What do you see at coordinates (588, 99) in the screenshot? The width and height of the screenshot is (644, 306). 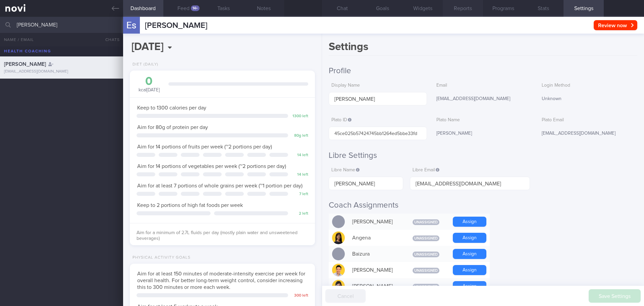 I see `div: Unknown` at bounding box center [588, 99].